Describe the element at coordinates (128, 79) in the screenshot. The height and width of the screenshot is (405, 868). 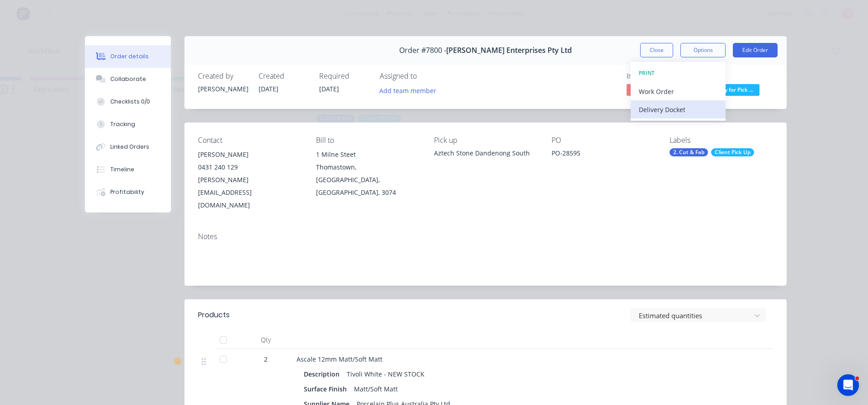
I see `button: Collaborate` at that location.